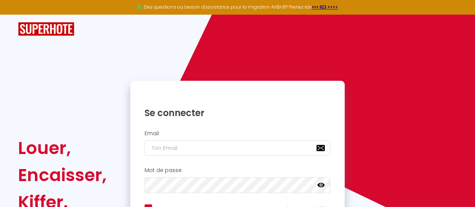 This screenshot has height=207, width=475. I want to click on strong: >>> ICI <<<<, so click(325, 7).